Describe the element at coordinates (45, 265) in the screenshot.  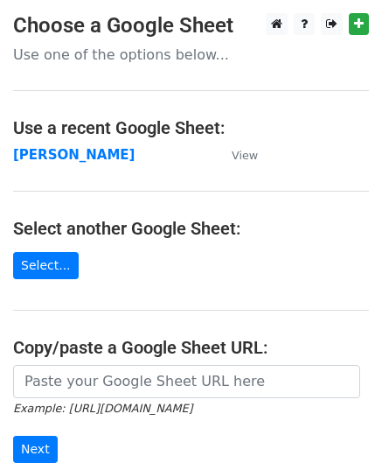
I see `a: Select...` at that location.